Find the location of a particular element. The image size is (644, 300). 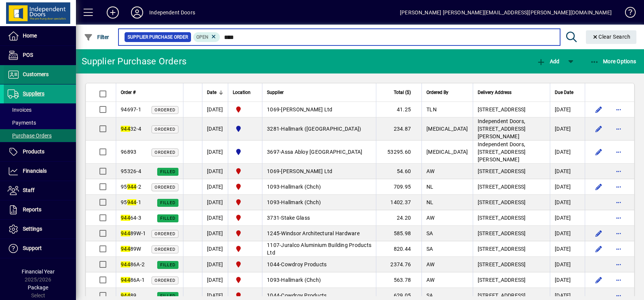

span: 86A-2 is located at coordinates (133, 265).